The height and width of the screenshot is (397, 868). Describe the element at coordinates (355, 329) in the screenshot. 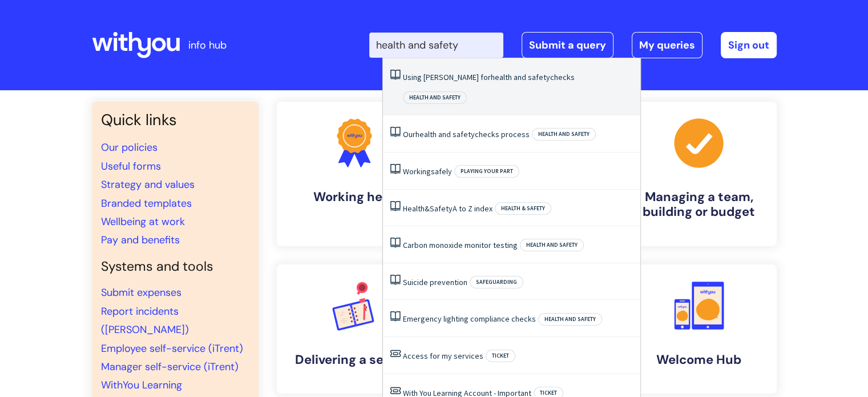

I see `a: Delivering a service` at that location.